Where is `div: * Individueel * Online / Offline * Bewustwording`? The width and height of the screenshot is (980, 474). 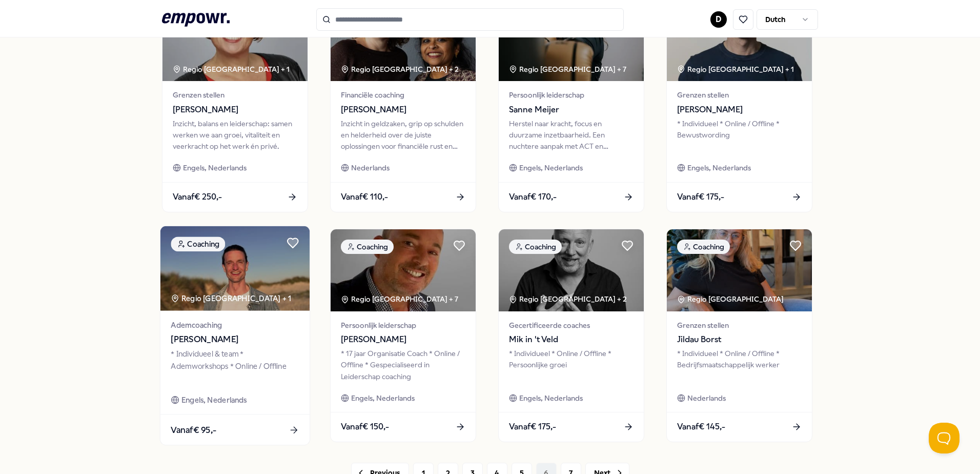
div: * Individueel * Online / Offline * Bewustwording is located at coordinates (739, 135).